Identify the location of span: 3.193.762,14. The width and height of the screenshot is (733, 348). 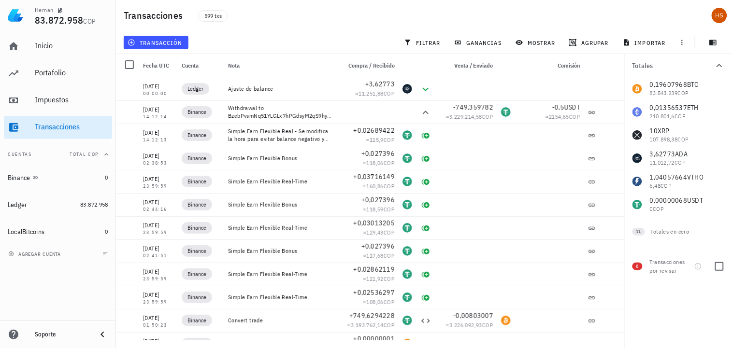
(367, 325).